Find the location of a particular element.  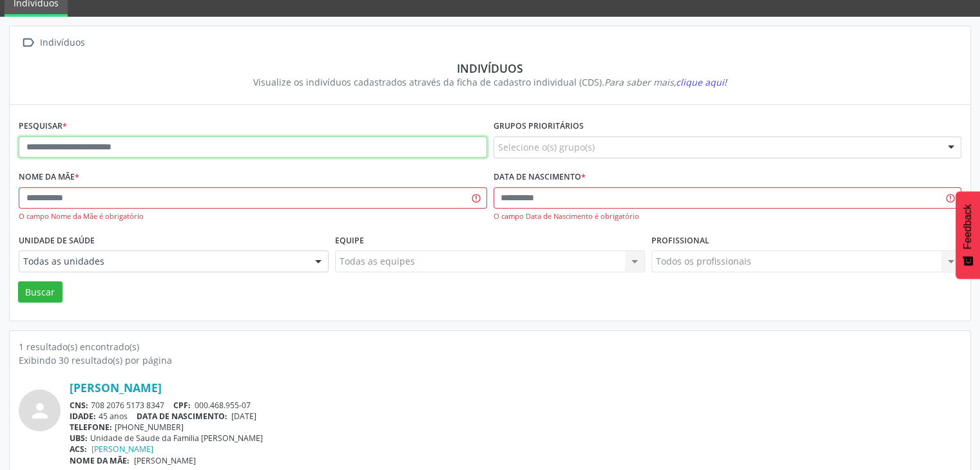

span: Selecione o(s) grupo(s) is located at coordinates (546, 147).